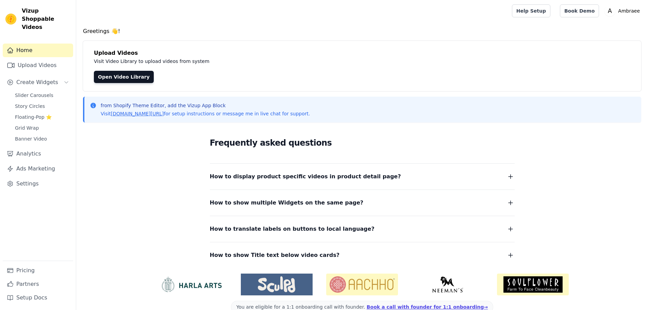  I want to click on button: How to translate labels on buttons to local language?, so click(362, 229).